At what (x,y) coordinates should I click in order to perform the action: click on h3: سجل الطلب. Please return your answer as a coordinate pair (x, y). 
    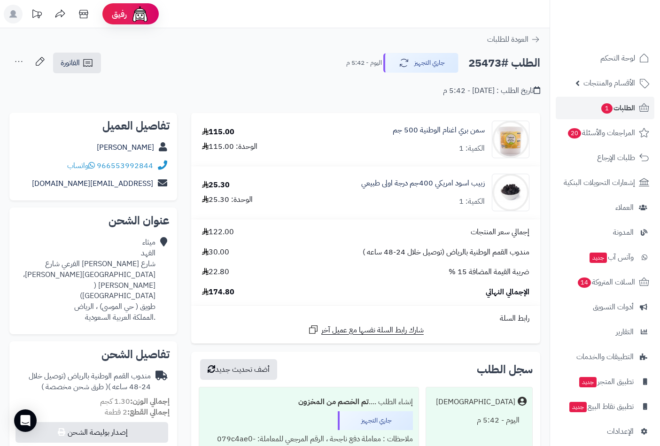
    Looking at the image, I should click on (505, 370).